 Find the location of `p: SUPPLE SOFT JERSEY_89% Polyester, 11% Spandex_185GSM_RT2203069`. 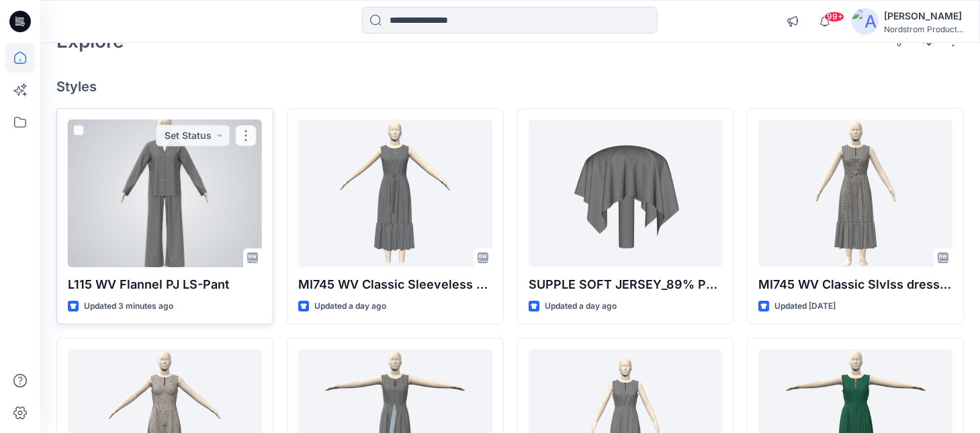

p: SUPPLE SOFT JERSEY_89% Polyester, 11% Spandex_185GSM_RT2203069 is located at coordinates (625, 285).